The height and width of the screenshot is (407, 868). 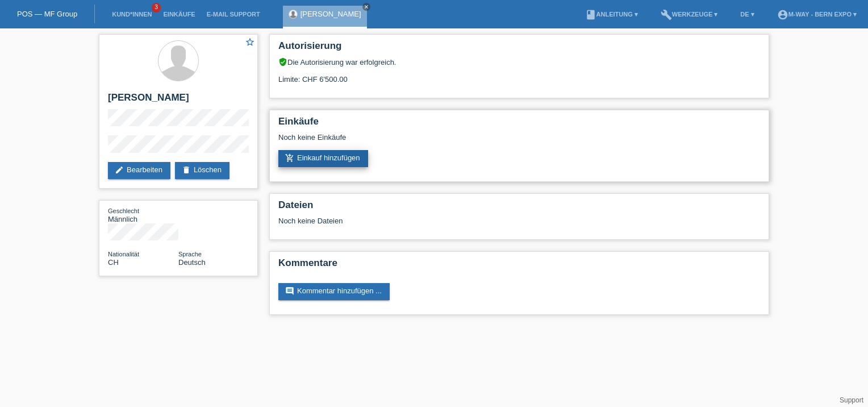 I want to click on a: close, so click(x=367, y=7).